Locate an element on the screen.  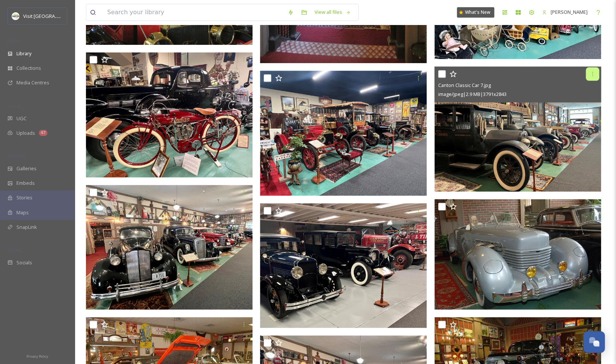
a: Privacy Policy is located at coordinates (37, 356).